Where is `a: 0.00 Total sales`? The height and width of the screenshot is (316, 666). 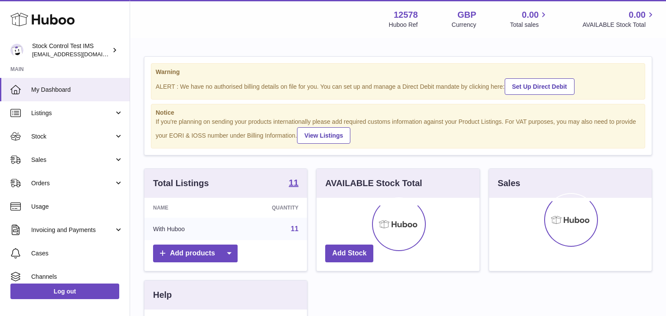 a: 0.00 Total sales is located at coordinates (529, 19).